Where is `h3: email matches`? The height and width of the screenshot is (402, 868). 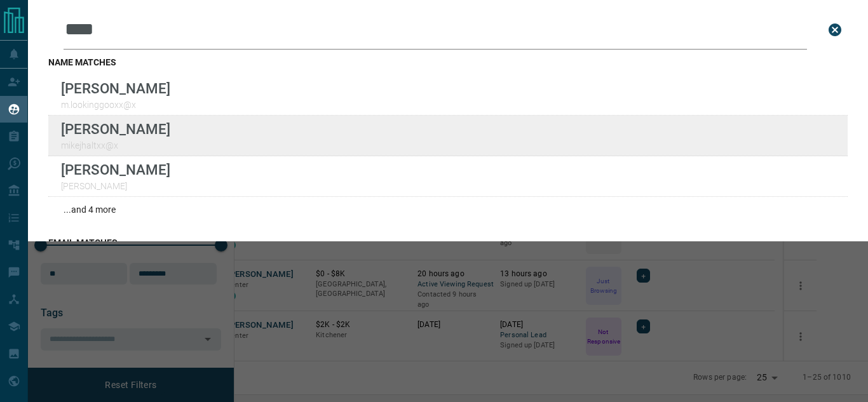
h3: email matches is located at coordinates (448, 242).